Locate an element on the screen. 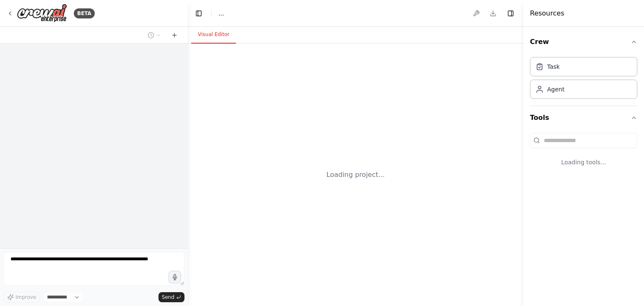 This screenshot has width=644, height=306. div: Tools is located at coordinates (584, 155).